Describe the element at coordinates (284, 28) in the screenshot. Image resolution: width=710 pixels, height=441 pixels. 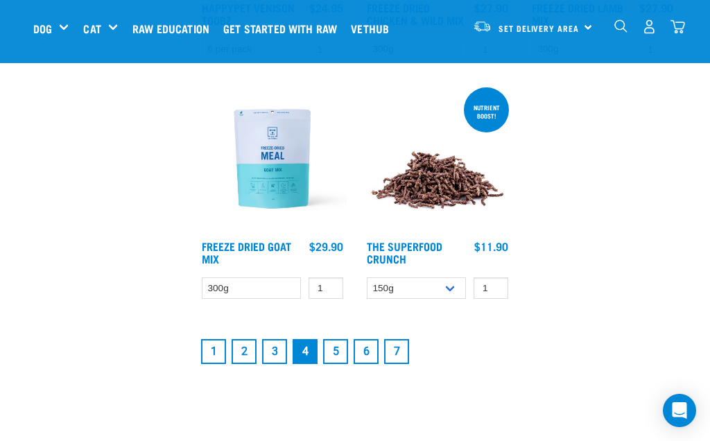
I see `a: Get started with Raw` at that location.